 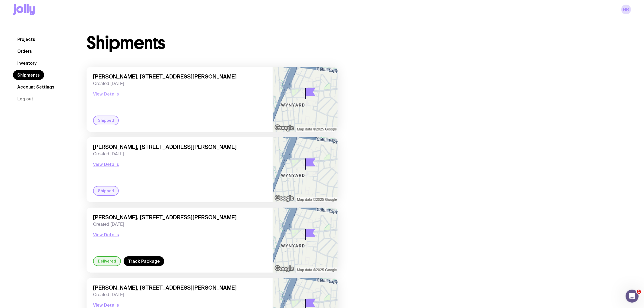 What do you see at coordinates (639, 291) in the screenshot?
I see `span: 1` at bounding box center [639, 291].